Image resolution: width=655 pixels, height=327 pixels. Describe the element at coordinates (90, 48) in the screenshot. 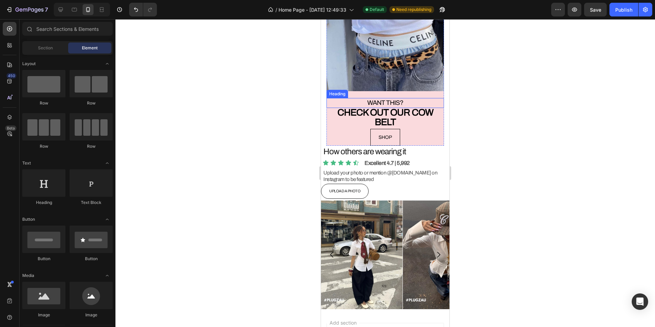

I see `span: Element` at that location.